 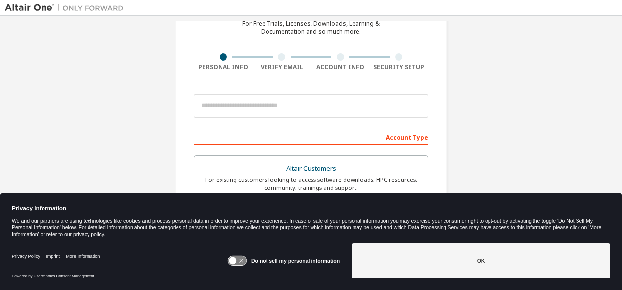 What do you see at coordinates (311, 169) in the screenshot?
I see `div: Altair Customers` at bounding box center [311, 169].